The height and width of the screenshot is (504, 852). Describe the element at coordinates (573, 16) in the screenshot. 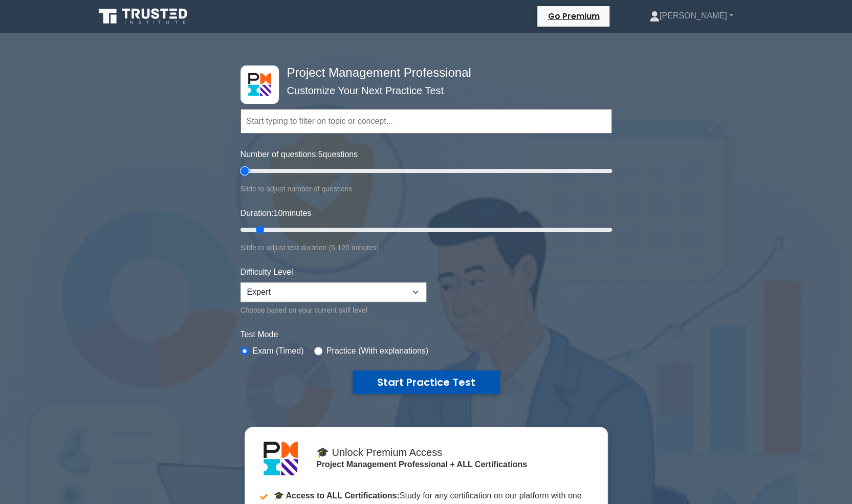

I see `a: Go Premium` at that location.